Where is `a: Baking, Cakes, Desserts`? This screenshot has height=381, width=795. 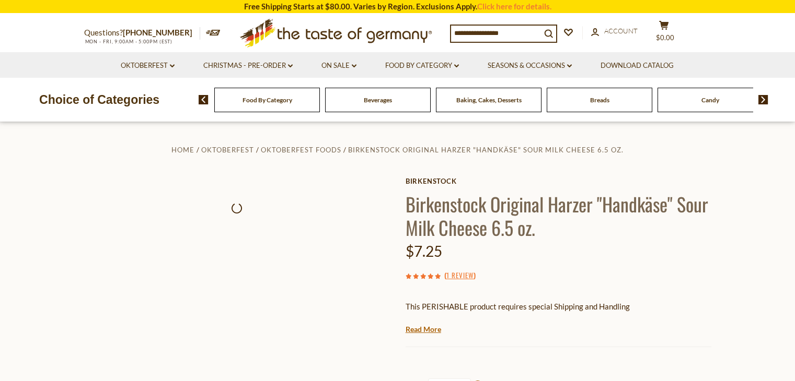
a: Baking, Cakes, Desserts is located at coordinates (489, 100).